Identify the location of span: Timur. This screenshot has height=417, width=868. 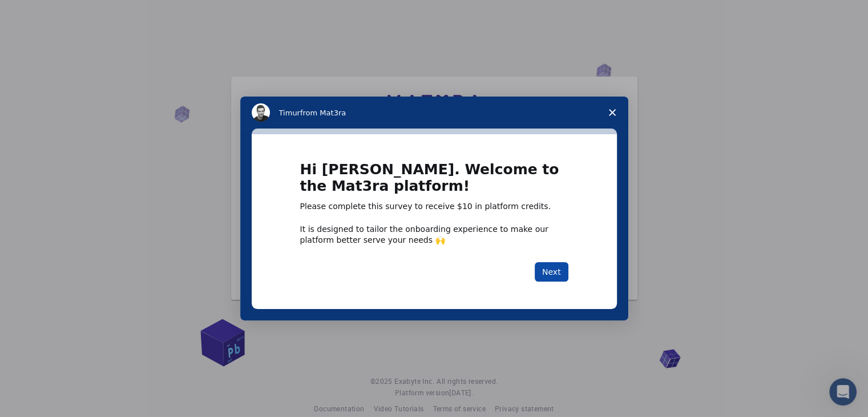
(290, 113).